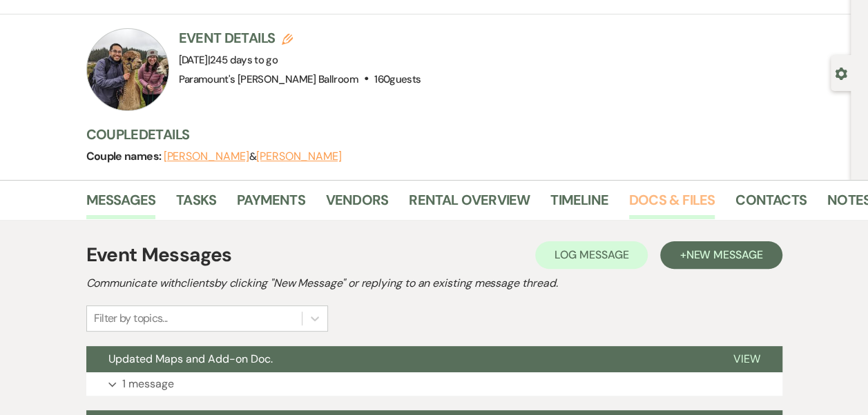  What do you see at coordinates (591, 255) in the screenshot?
I see `button: Log Message` at bounding box center [591, 255].